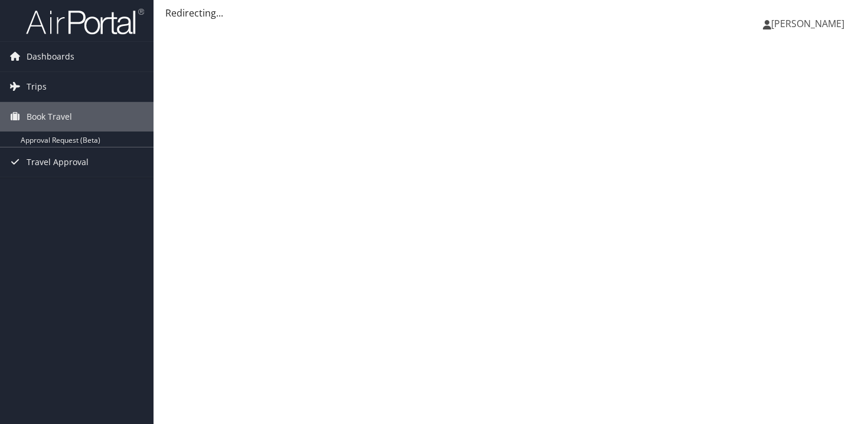 The height and width of the screenshot is (424, 868). I want to click on span: Trips, so click(36, 87).